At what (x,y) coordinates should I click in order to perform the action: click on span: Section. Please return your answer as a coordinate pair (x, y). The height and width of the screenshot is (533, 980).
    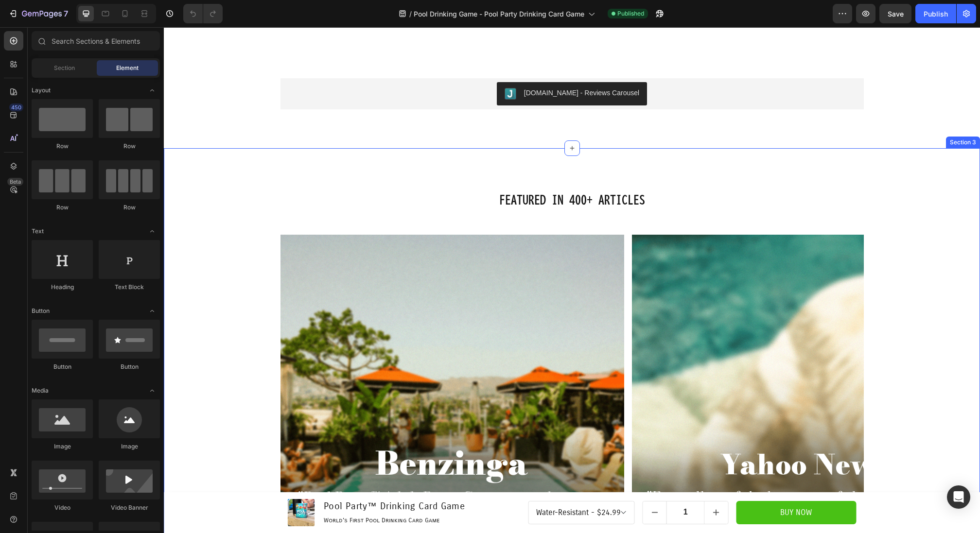
    Looking at the image, I should click on (64, 68).